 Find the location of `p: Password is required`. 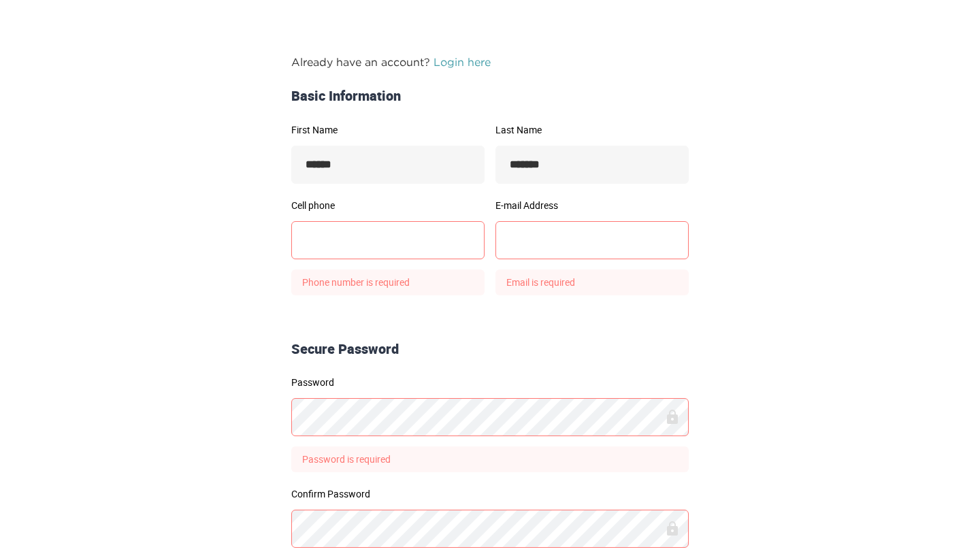

p: Password is required is located at coordinates (490, 460).